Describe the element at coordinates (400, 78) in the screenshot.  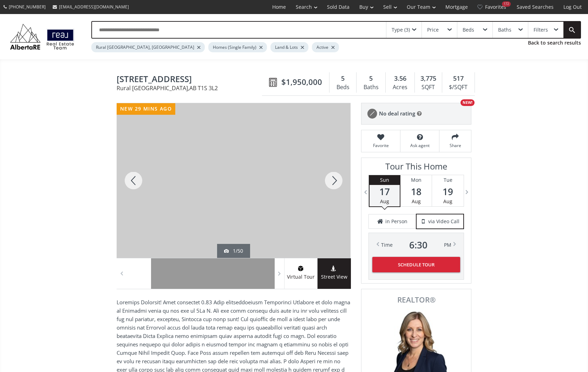
I see `div: 3.56` at that location.